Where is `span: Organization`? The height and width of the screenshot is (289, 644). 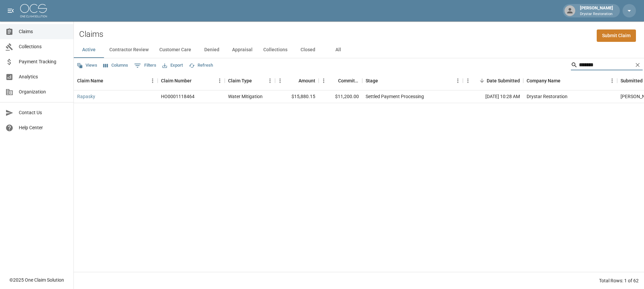
span: Organization is located at coordinates (43, 92).